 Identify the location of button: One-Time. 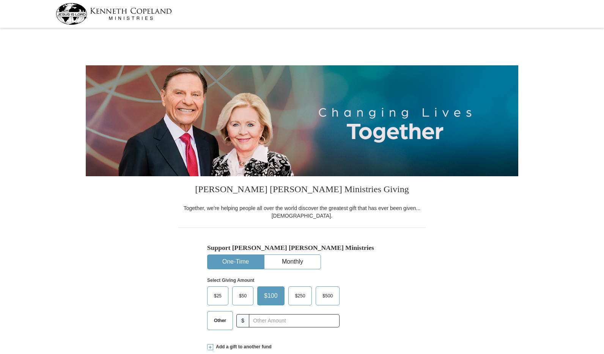
(236, 261).